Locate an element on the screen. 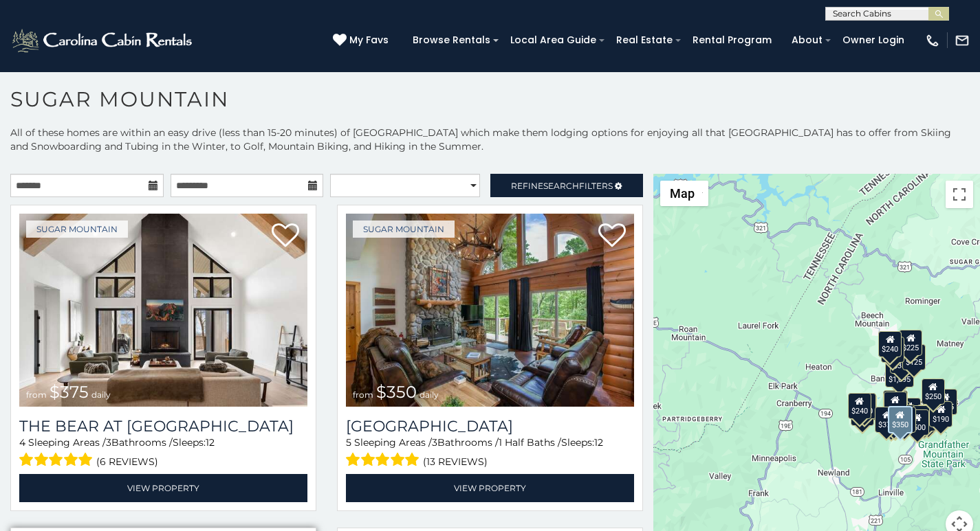  div: $125 is located at coordinates (913, 358).